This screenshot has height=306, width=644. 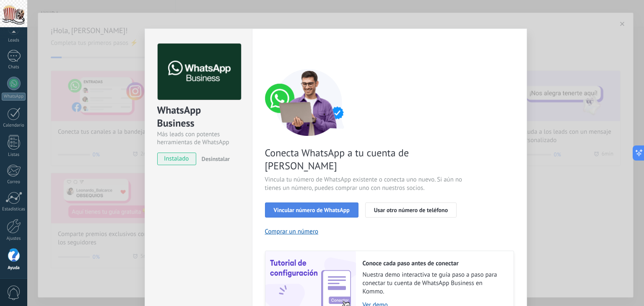 What do you see at coordinates (411, 210) in the screenshot?
I see `button: Usar otro número de teléfono` at bounding box center [411, 210].